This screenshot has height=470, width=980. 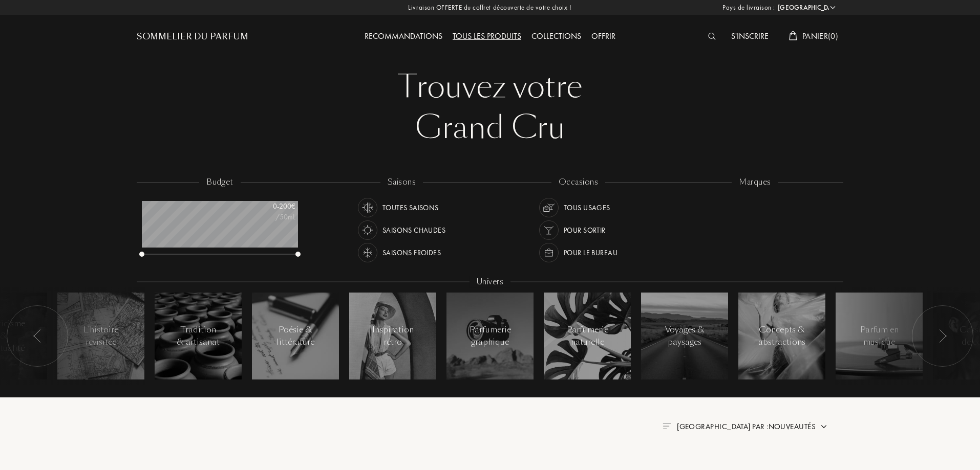 I want to click on img: usage_occasion_party_white.svg, so click(x=549, y=230).